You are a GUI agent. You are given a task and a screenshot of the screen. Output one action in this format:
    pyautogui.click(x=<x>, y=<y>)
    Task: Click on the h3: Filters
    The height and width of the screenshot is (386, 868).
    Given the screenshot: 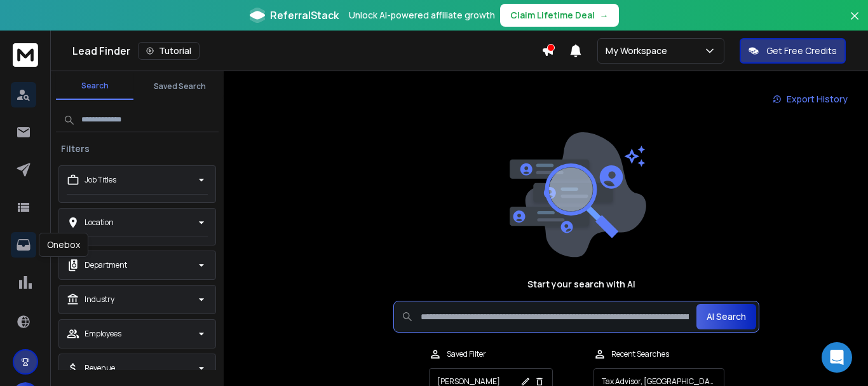 What is the action you would take?
    pyautogui.click(x=75, y=149)
    